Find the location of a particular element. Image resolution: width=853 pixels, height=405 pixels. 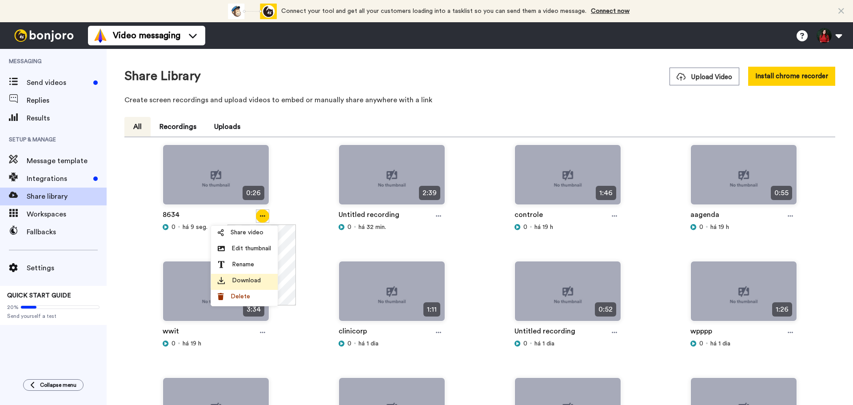

button: All is located at coordinates (137, 127).